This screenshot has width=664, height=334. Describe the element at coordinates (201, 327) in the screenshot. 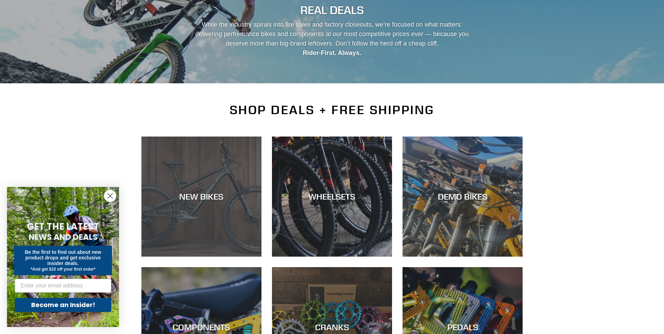

I see `div: COMPONENTS` at that location.